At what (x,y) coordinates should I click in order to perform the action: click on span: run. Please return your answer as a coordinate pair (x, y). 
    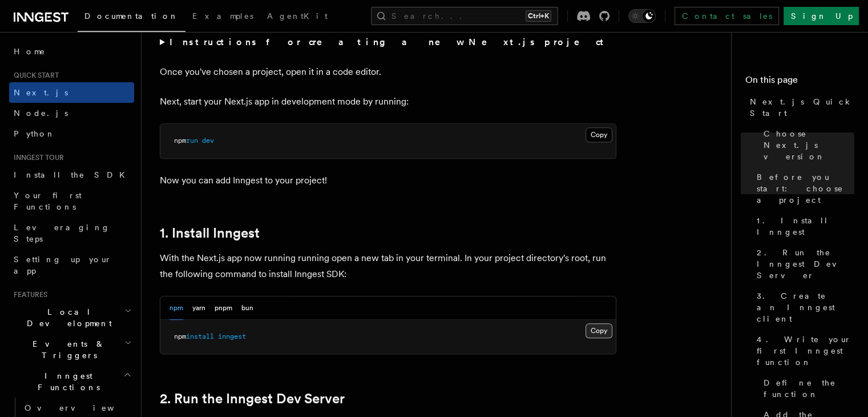
    Looking at the image, I should click on (192, 140).